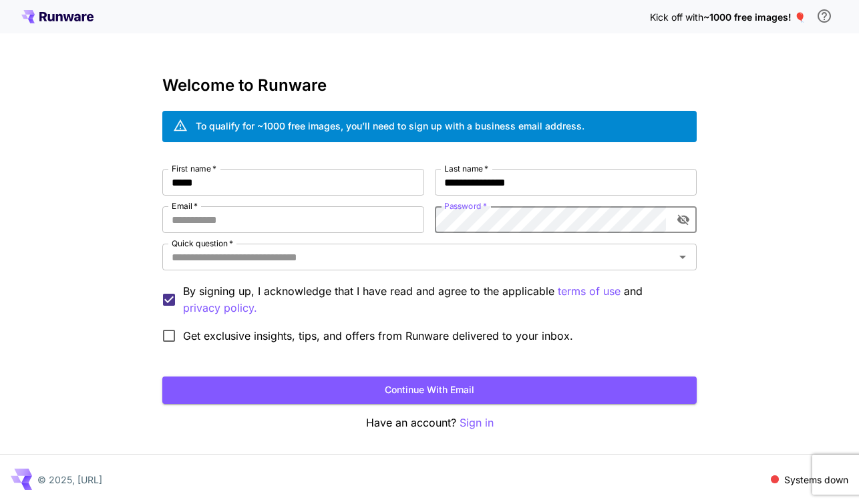  Describe the element at coordinates (683, 220) in the screenshot. I see `button: toggle password visibility` at that location.